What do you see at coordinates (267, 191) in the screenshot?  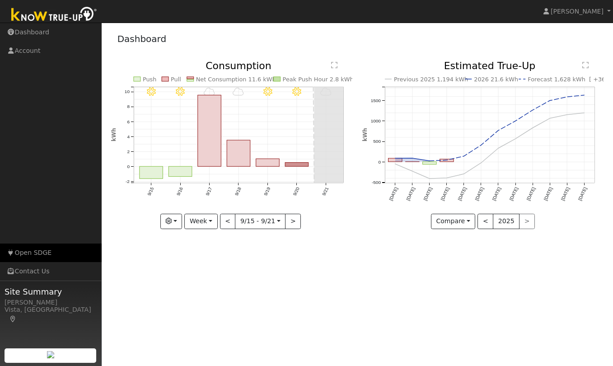 I see `text: 9/19` at bounding box center [267, 191].